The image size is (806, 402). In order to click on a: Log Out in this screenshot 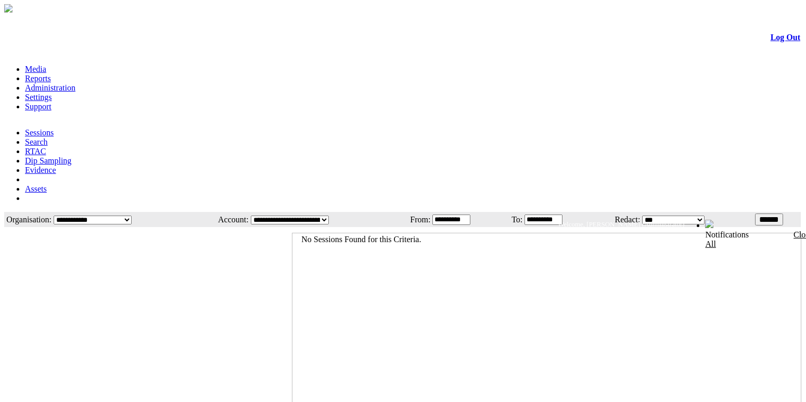, I will do `click(785, 37)`.